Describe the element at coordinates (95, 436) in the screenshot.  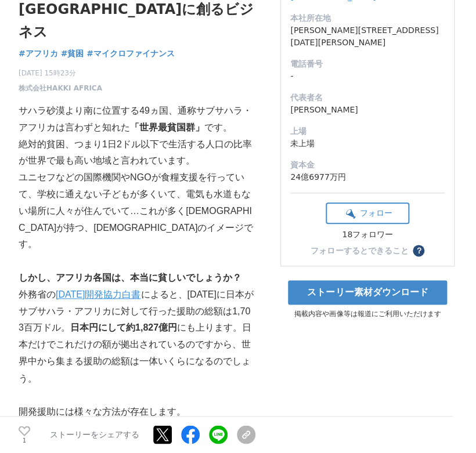
I see `p: ストーリーをシェアする` at that location.